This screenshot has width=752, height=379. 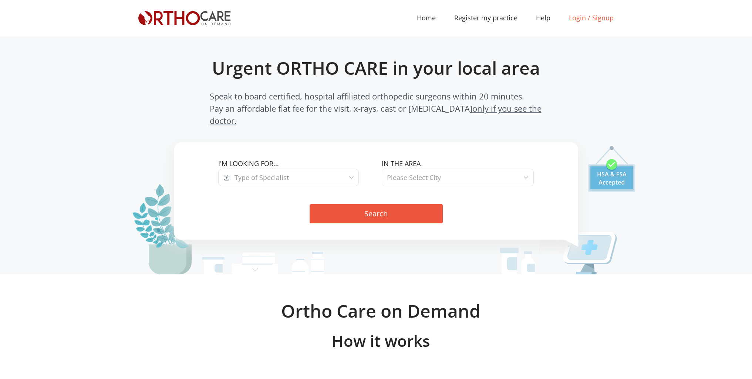 I want to click on label: In the area, so click(x=457, y=163).